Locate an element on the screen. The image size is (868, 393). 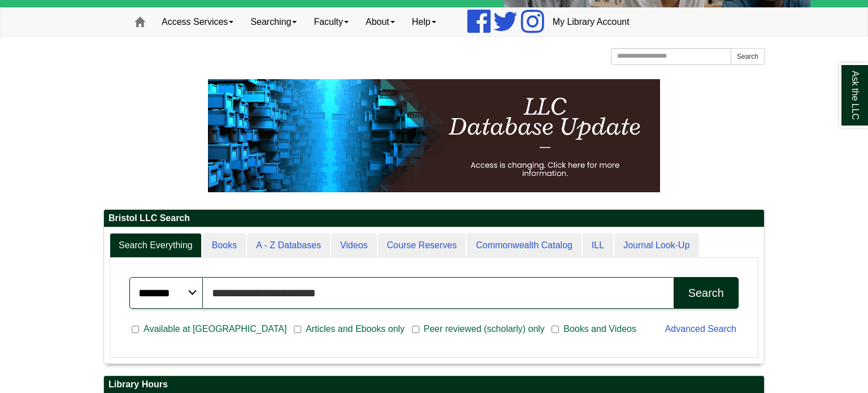
input: Articles and Ebooks only is located at coordinates (297, 330).